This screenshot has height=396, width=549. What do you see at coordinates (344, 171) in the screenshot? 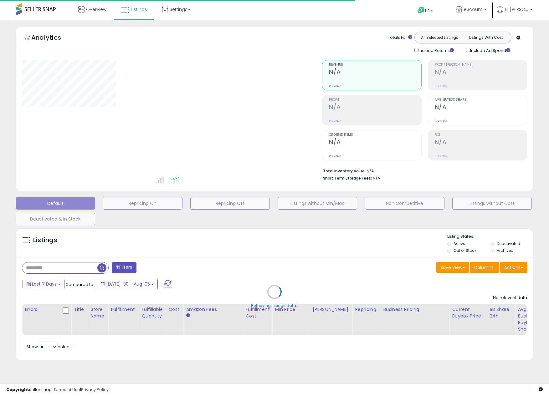
I see `b: Total Inventory Value:` at bounding box center [344, 171].